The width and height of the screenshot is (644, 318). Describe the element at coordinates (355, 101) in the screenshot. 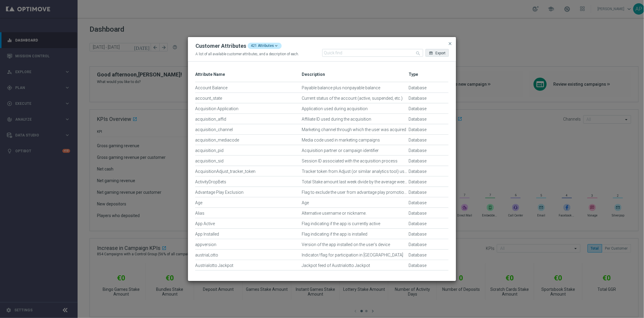

I see `div: Current status of the account (active, suspended, etc.)` at that location.